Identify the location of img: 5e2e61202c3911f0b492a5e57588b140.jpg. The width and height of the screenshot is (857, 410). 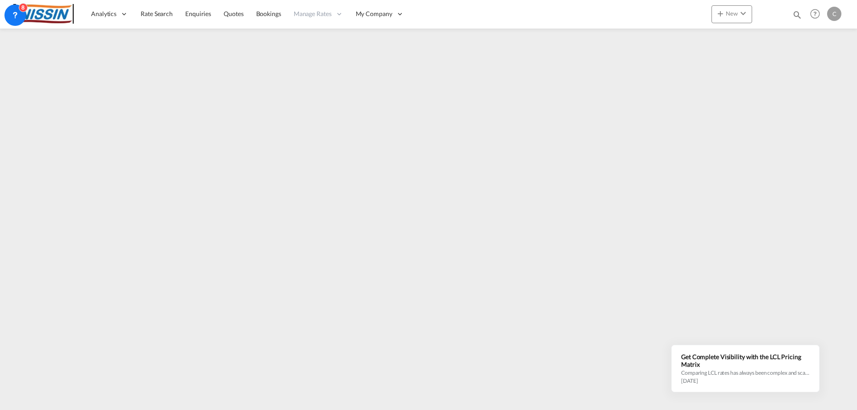
(43, 14).